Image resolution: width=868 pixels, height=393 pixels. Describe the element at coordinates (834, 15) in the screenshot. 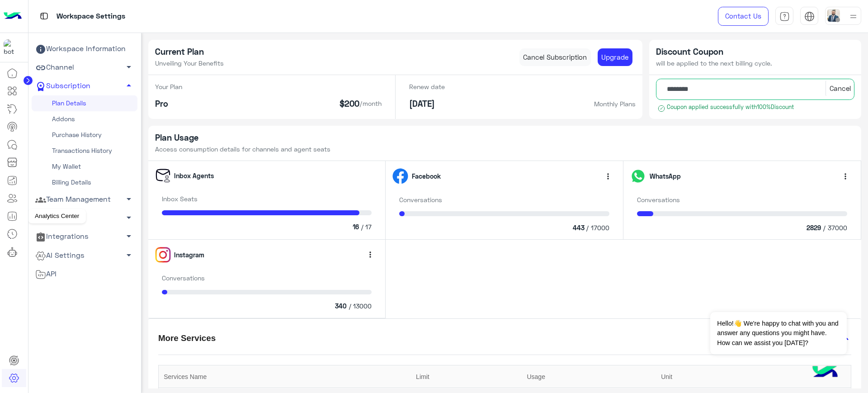

I see `img: userImage` at that location.